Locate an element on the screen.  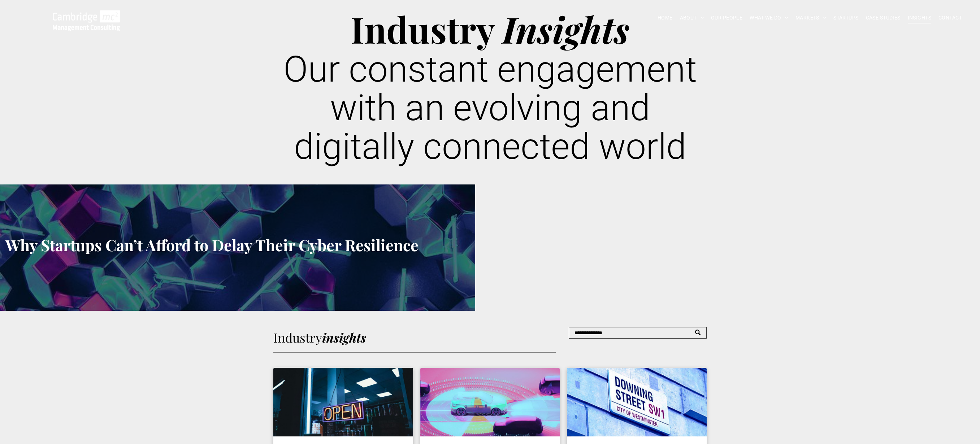
a: STARTUPS is located at coordinates (845, 17).